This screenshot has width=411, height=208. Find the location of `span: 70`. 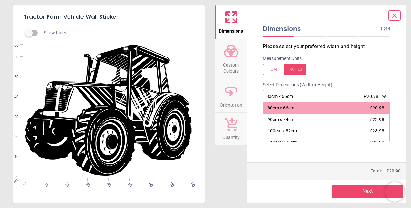

span: 70 is located at coordinates (170, 184).